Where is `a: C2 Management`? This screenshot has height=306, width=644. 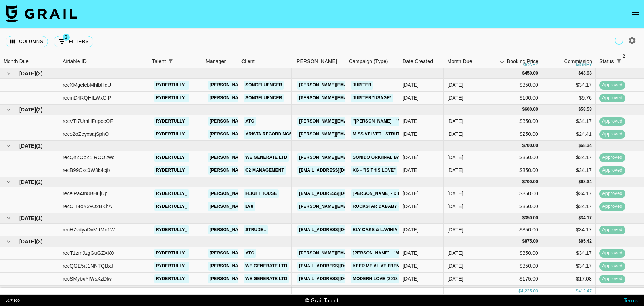 a: C2 Management is located at coordinates (265, 170).